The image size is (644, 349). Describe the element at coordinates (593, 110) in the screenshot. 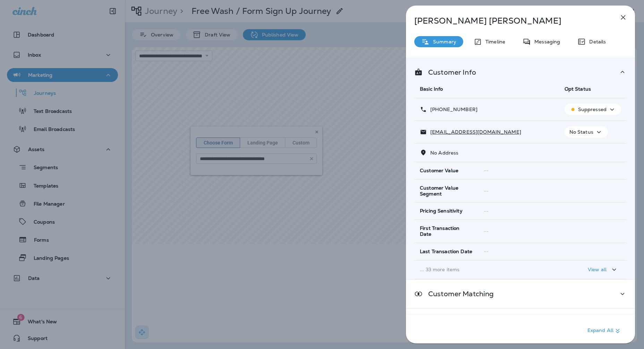

I see `p: Suppressed` at that location.